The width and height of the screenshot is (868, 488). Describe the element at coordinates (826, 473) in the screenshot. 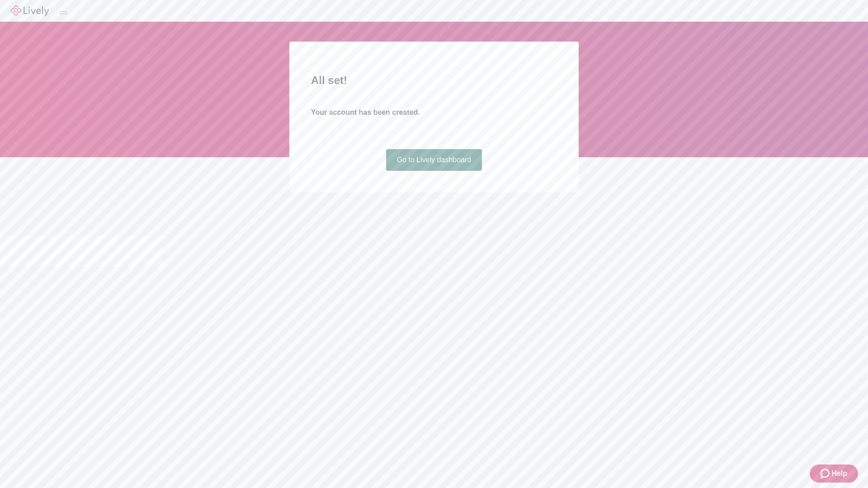

I see `svg: Zendesk support icon` at that location.